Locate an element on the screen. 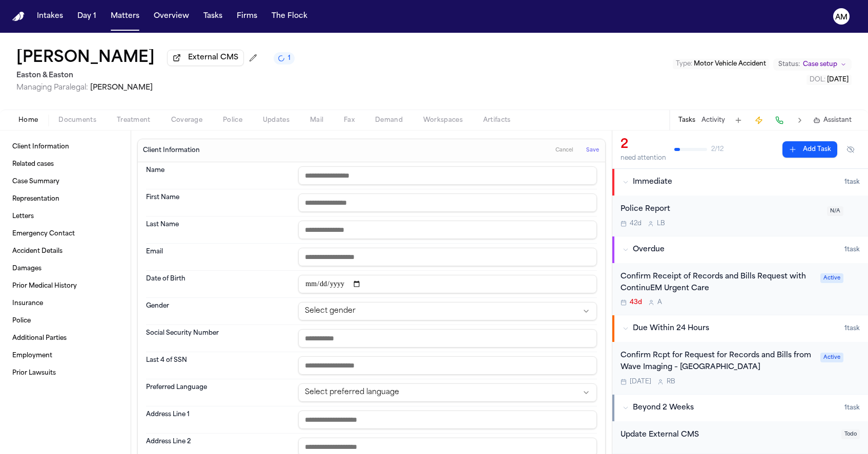  dt: Date of Birth is located at coordinates (219, 284).